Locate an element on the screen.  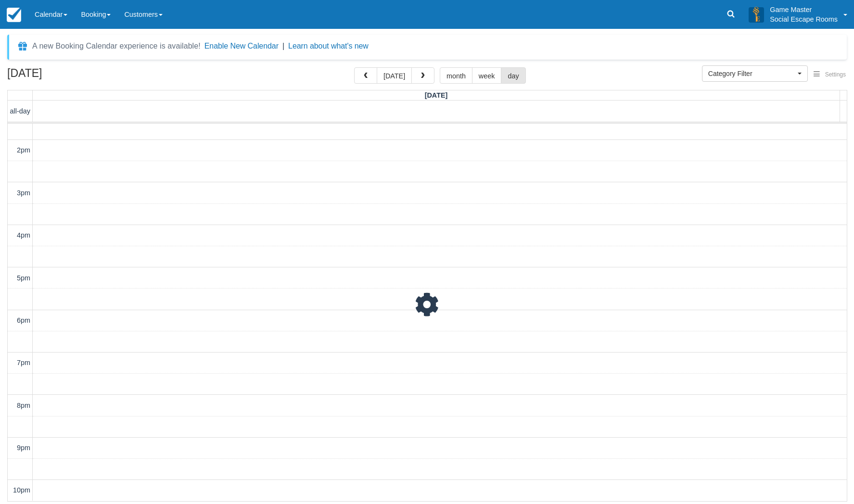
span: 8pm is located at coordinates (23, 405).